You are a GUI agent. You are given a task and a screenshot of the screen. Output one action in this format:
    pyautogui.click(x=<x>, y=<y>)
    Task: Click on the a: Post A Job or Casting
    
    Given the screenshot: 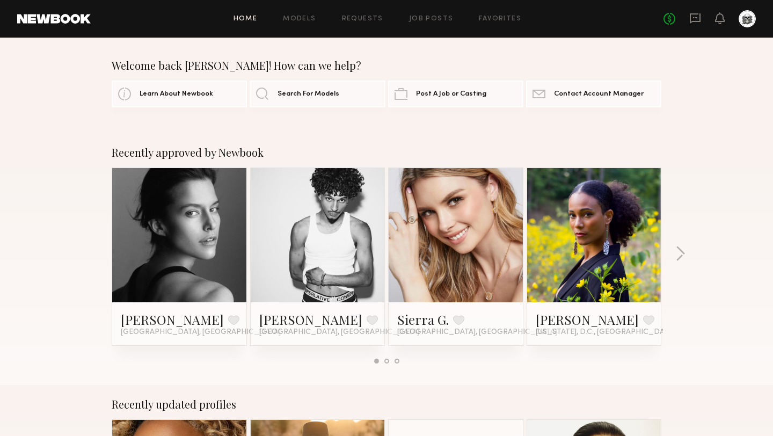 What is the action you would take?
    pyautogui.click(x=456, y=94)
    